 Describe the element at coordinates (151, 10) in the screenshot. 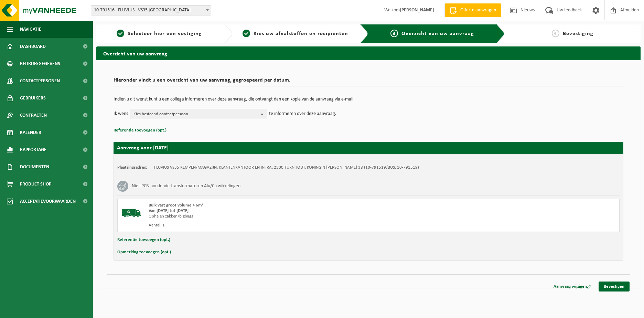

I see `span: 10-791516 - FLUVIUS - VS35 KEMPEN` at that location.